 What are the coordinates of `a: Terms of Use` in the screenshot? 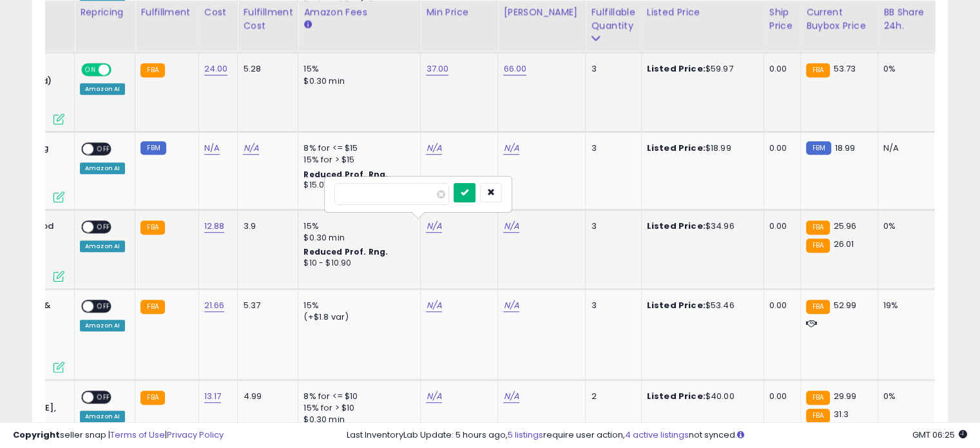 It's located at (137, 435).